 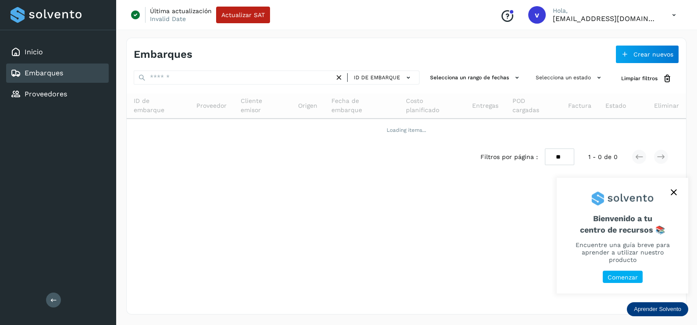 I want to click on button: Crear nuevos, so click(x=647, y=54).